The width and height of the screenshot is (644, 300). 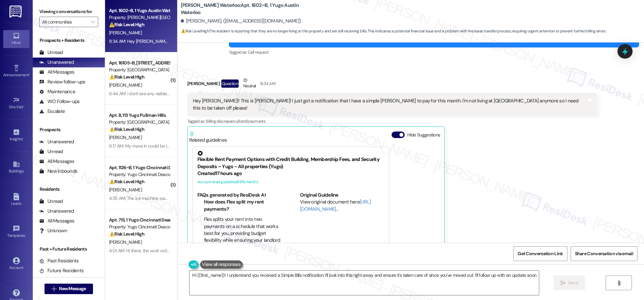 What do you see at coordinates (291, 174) in the screenshot?
I see `div: Created 17 hours ago` at bounding box center [291, 174].